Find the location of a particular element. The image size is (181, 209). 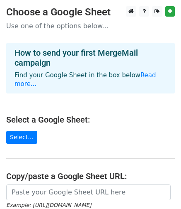

h3: Choose a Google Sheet is located at coordinates (90, 12).